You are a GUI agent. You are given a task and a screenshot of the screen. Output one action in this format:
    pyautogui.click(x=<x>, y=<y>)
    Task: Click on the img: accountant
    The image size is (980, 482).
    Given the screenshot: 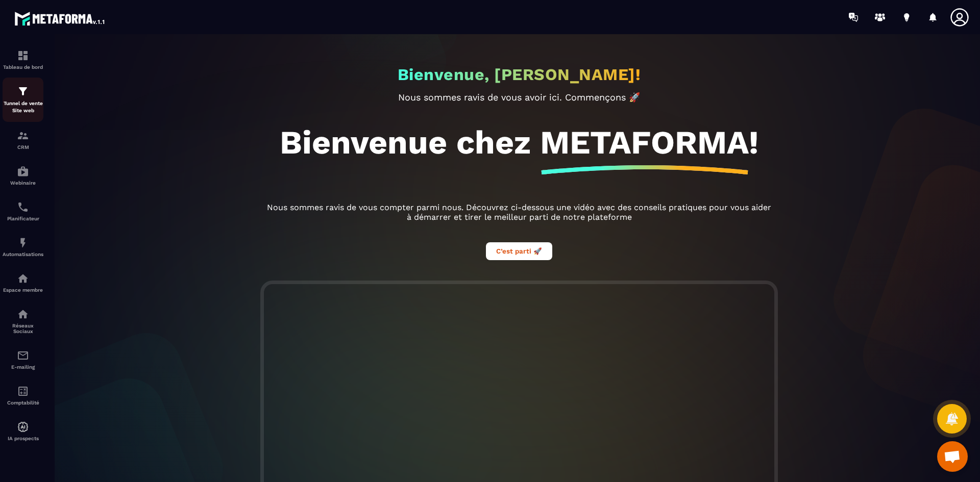 What is the action you would take?
    pyautogui.click(x=23, y=391)
    